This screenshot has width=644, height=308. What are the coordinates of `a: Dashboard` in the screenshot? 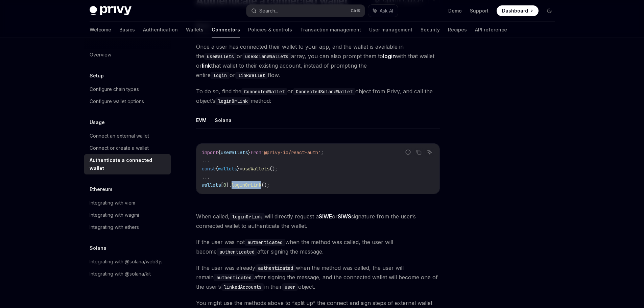 It's located at (517, 11).